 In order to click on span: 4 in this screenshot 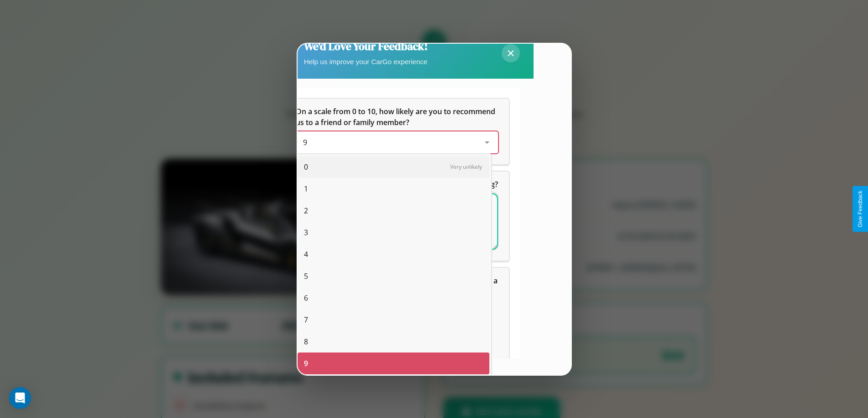, I will do `click(306, 254)`.